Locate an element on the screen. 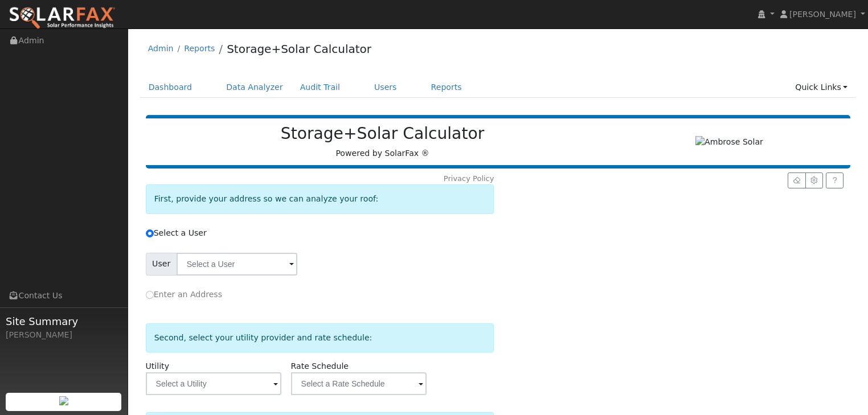  div: First, provide your address so we can analyze your roof: is located at coordinates (320, 199).